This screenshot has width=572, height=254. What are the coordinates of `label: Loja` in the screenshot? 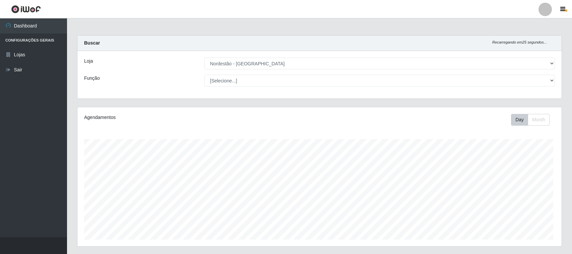 It's located at (89, 61).